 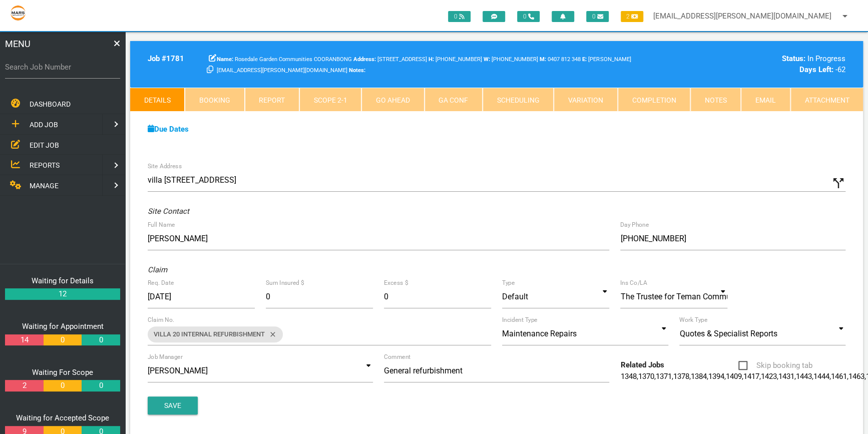 I want to click on b: Job # 1781, so click(x=166, y=59).